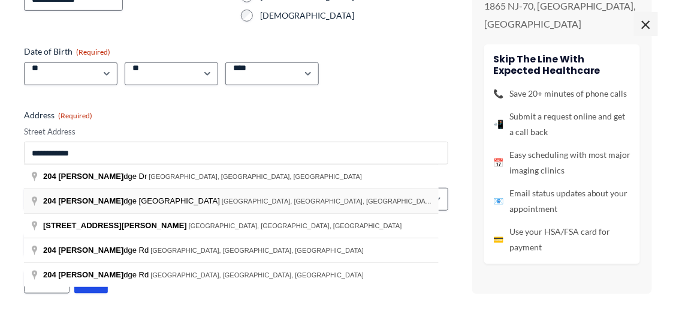  Describe the element at coordinates (562, 239) in the screenshot. I see `li: Use your HSA/FSA card for payment` at that location.